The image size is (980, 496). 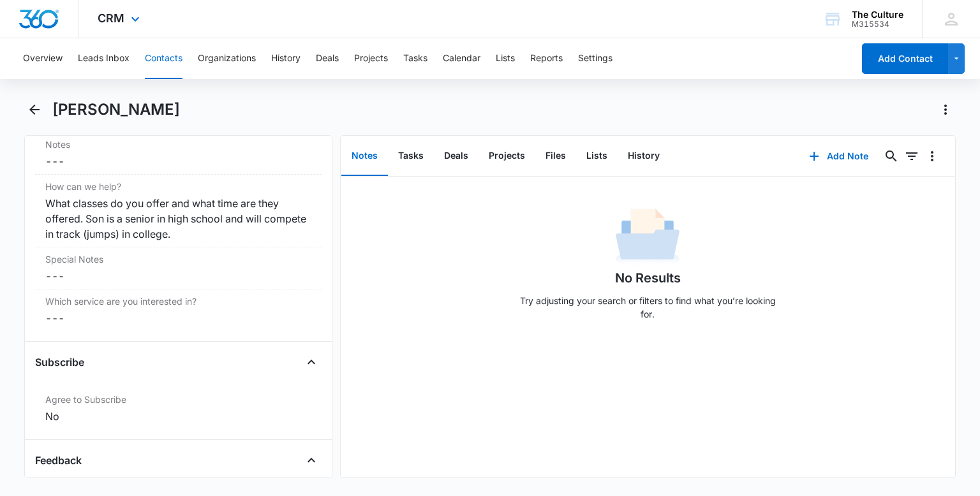 I want to click on button: Reports, so click(x=546, y=59).